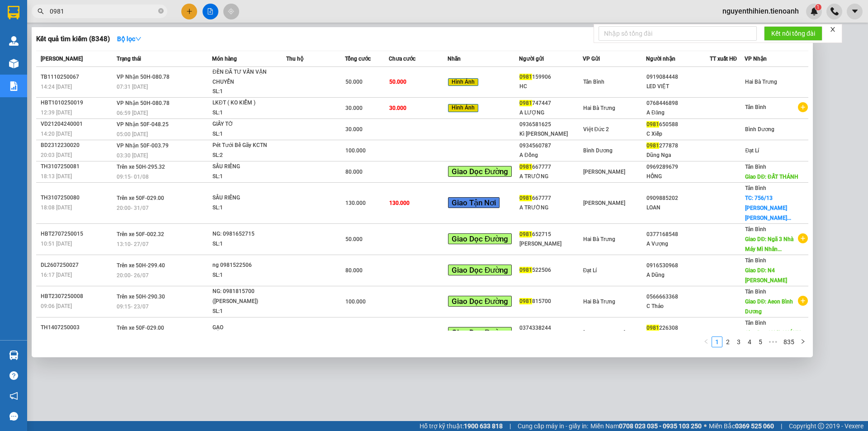  What do you see at coordinates (678, 266) in the screenshot?
I see `div: 0916530968` at bounding box center [678, 266].